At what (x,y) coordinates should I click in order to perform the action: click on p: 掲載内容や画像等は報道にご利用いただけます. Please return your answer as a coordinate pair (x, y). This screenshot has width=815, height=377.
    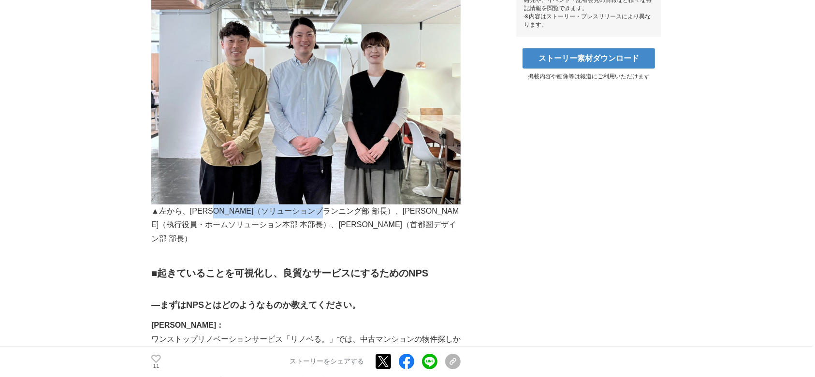
    Looking at the image, I should click on (589, 76).